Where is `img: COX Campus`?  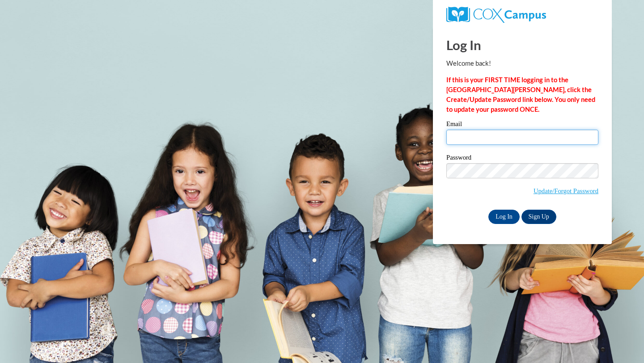
img: COX Campus is located at coordinates (496, 15).